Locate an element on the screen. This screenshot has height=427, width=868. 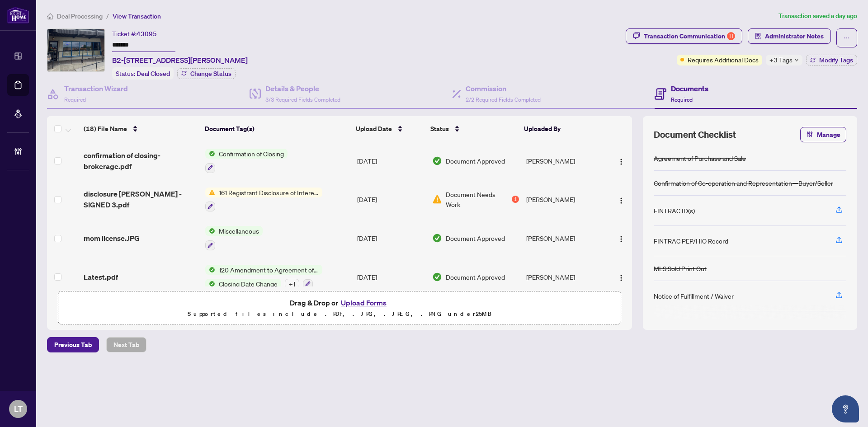
span: mom license.JPG is located at coordinates (112, 238).